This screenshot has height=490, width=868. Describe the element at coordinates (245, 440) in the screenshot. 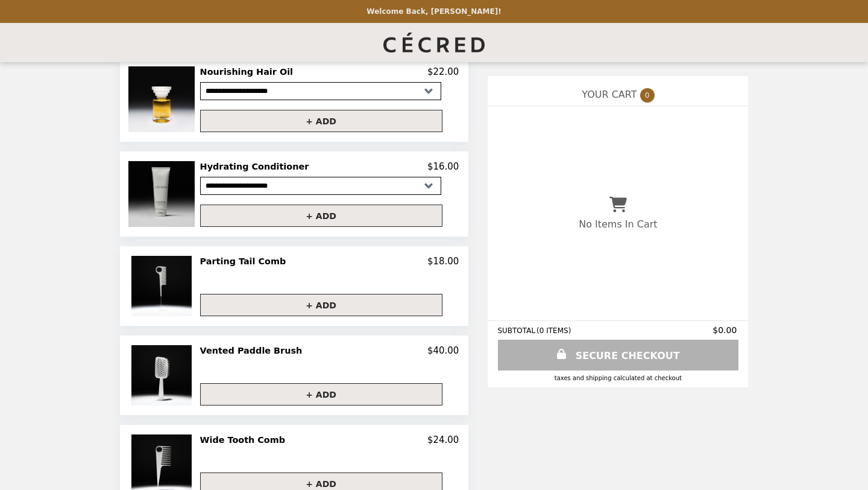

I see `h2: Wide Tooth Comb` at that location.